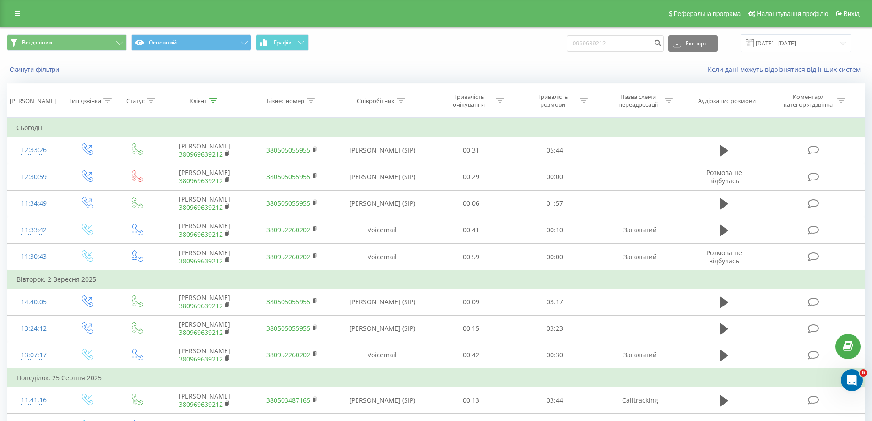 The width and height of the screenshot is (872, 421). What do you see at coordinates (863, 373) in the screenshot?
I see `span: 6` at bounding box center [863, 373].